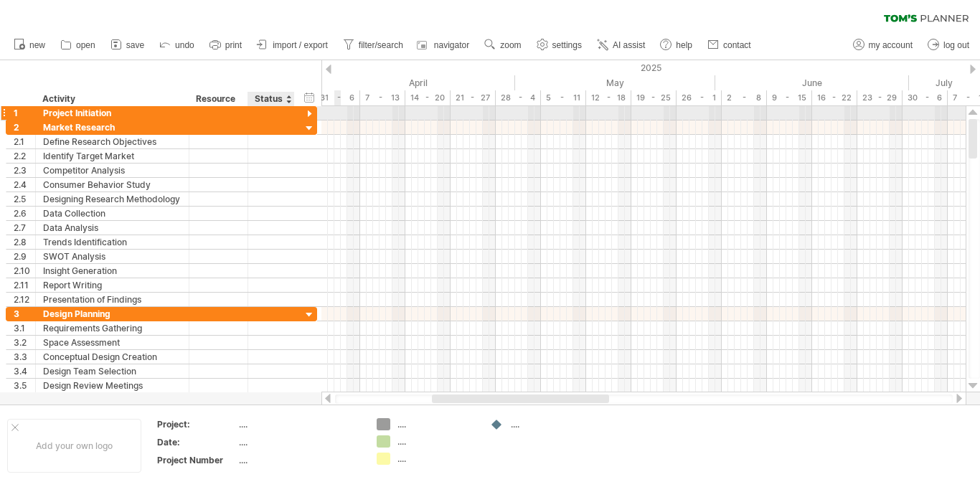  I want to click on a: help, so click(677, 45).